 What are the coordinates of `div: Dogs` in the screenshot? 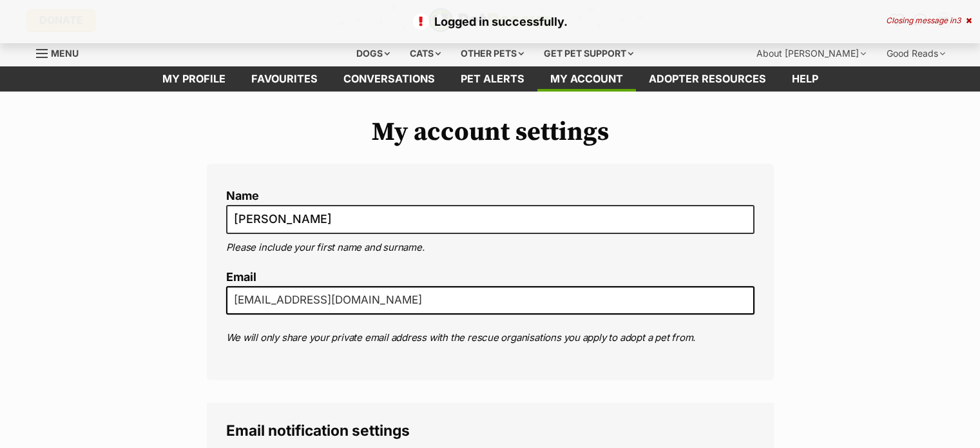 It's located at (373, 54).